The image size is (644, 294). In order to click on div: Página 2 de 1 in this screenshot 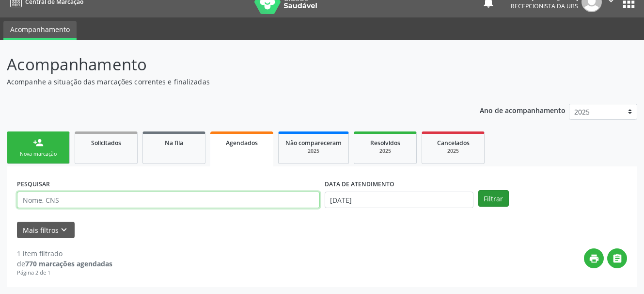, I will do `click(64, 272)`.